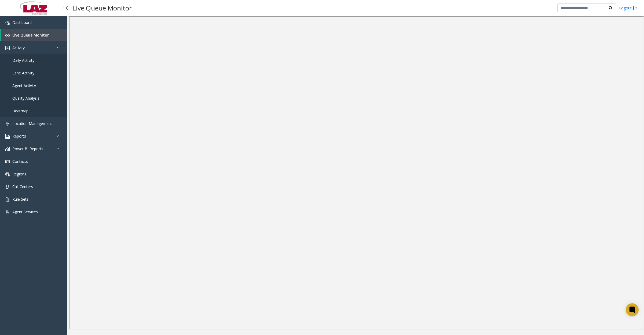  What do you see at coordinates (26, 98) in the screenshot?
I see `span: Quality Analysis` at bounding box center [26, 98].